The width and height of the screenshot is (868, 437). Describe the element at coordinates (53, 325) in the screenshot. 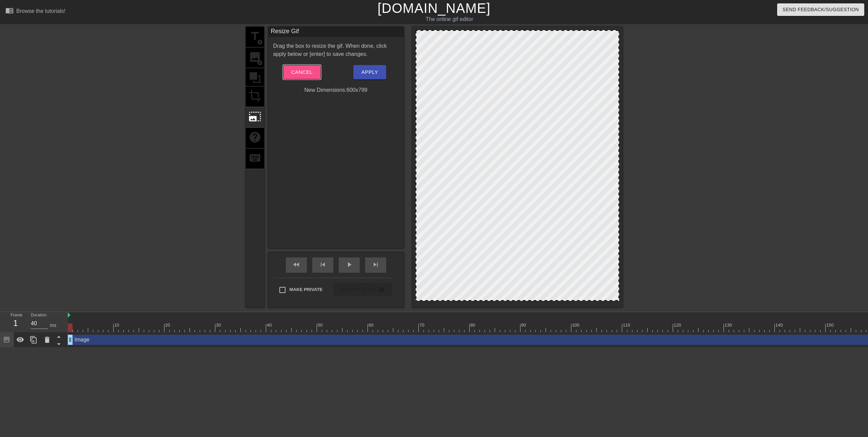

I see `div: ms` at that location.